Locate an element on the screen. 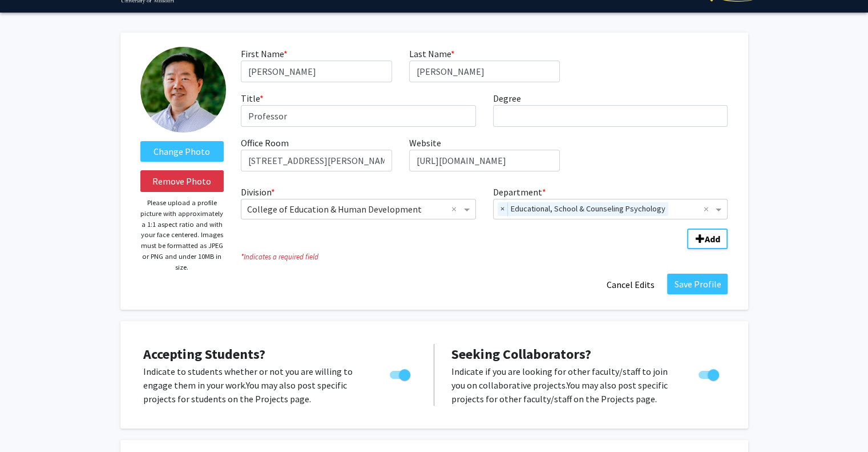 This screenshot has width=868, height=452. button: Add Division/Department is located at coordinates (707, 239).